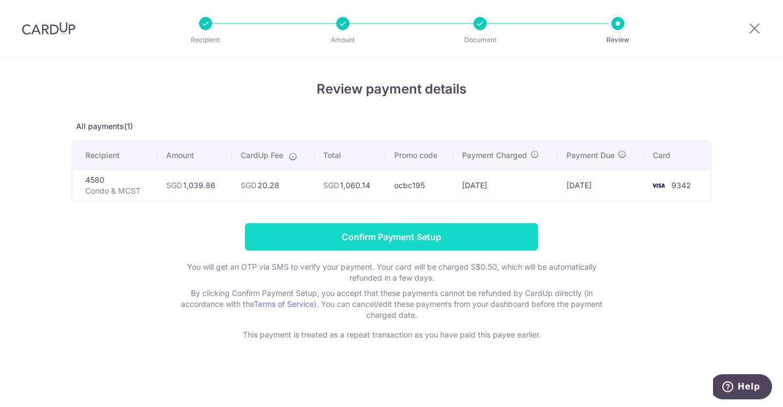 Image resolution: width=783 pixels, height=407 pixels. I want to click on p: You will get an OTP via SMS to verify your payment. Your card will be charged S$0.50, which will ..., so click(392, 272).